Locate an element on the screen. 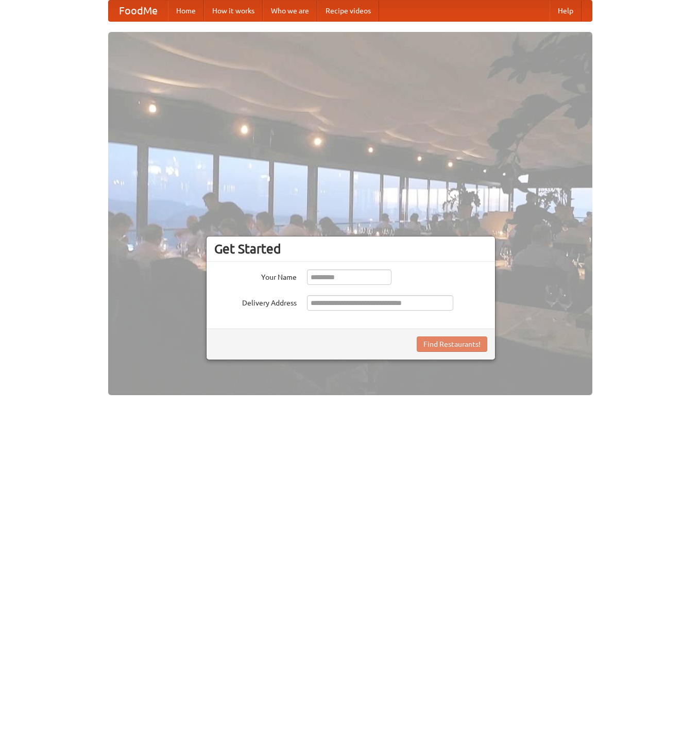 The height and width of the screenshot is (729, 700). a: How it works is located at coordinates (233, 11).